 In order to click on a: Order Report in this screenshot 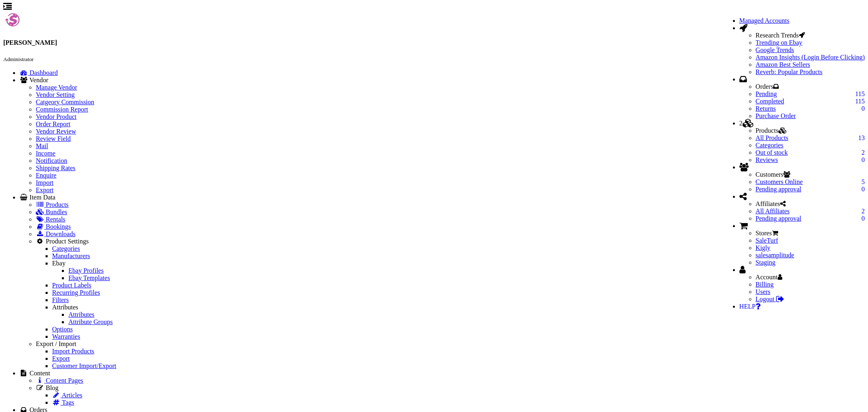, I will do `click(53, 124)`.